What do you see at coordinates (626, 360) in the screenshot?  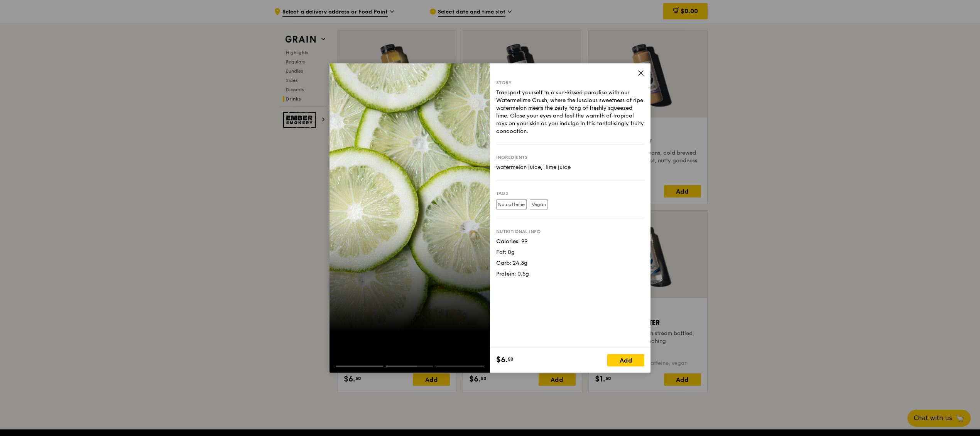 I see `div: Add` at bounding box center [626, 360].